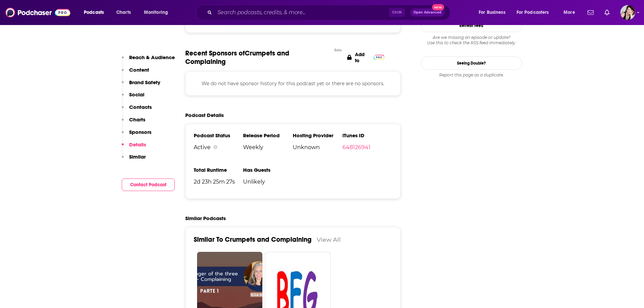 The image size is (644, 308). Describe the element at coordinates (397, 13) in the screenshot. I see `span: Ctrl K` at that location.